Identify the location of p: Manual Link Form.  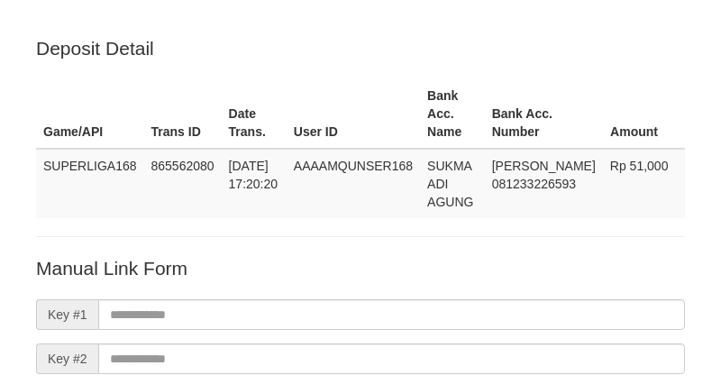
(361, 268).